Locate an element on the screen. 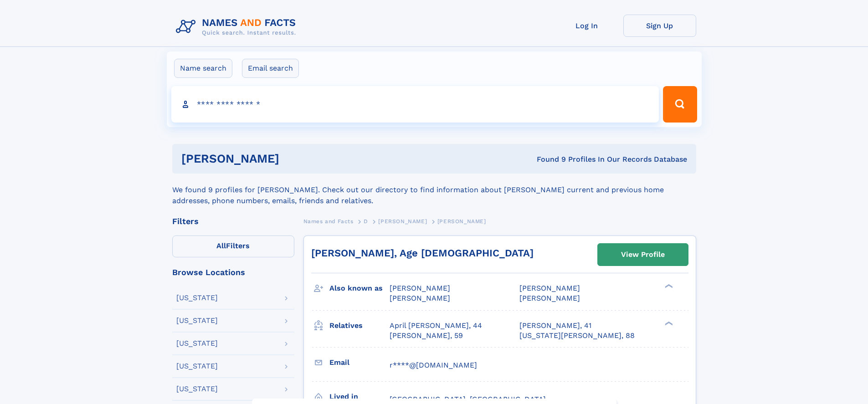  a: View Profile is located at coordinates (643, 255).